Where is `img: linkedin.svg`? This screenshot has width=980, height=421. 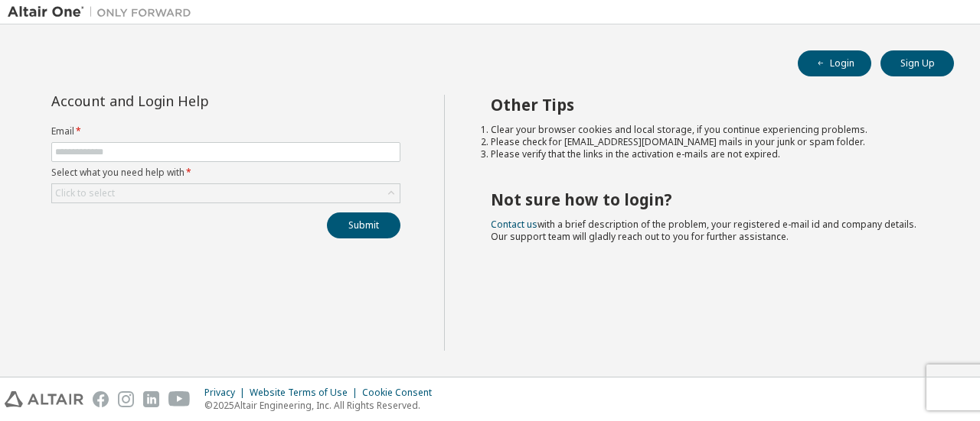
img: linkedin.svg is located at coordinates (151, 399).